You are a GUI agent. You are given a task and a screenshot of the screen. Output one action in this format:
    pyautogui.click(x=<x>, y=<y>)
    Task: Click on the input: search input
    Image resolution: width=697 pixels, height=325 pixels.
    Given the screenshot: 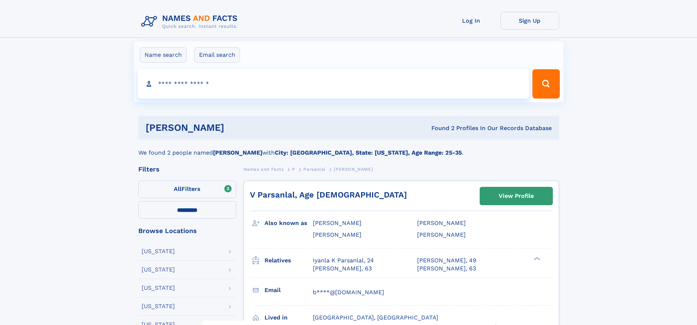 What is the action you would take?
    pyautogui.click(x=333, y=84)
    